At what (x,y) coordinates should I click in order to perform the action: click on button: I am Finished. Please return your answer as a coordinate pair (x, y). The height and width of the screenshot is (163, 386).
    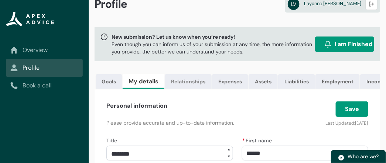
    Looking at the image, I should click on (345, 44).